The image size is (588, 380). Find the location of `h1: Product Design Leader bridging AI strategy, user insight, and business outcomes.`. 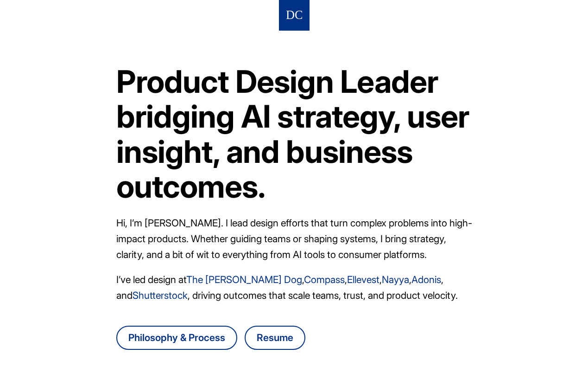

h1: Product Design Leader bridging AI strategy, user insight, and business outcomes. is located at coordinates (294, 134).